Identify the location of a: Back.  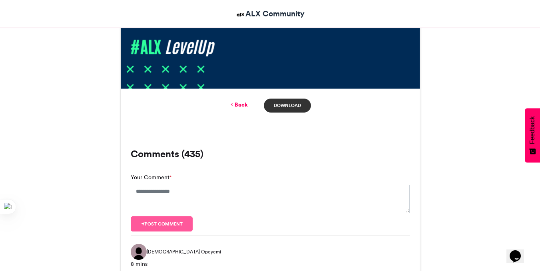
(238, 105).